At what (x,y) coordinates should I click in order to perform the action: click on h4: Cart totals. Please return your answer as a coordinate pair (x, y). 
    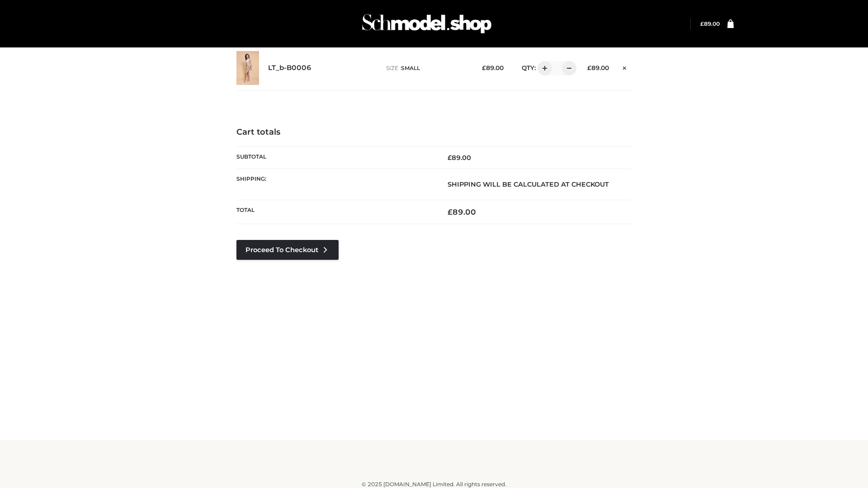
    Looking at the image, I should click on (434, 132).